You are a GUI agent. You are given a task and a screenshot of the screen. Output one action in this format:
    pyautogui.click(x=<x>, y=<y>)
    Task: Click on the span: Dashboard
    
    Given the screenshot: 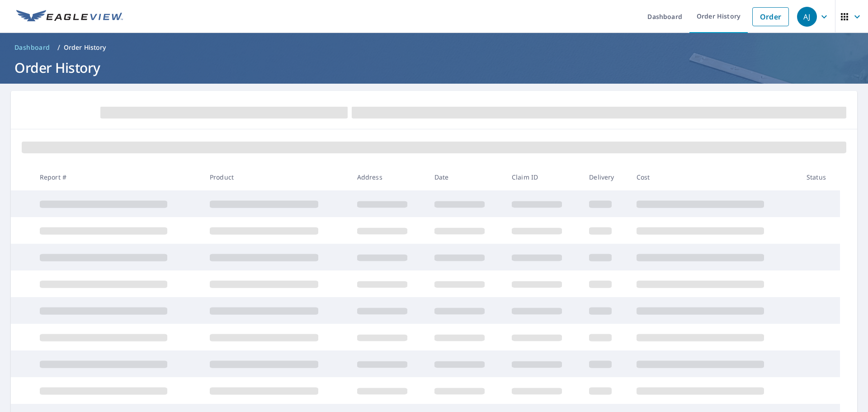 What is the action you would take?
    pyautogui.click(x=32, y=47)
    